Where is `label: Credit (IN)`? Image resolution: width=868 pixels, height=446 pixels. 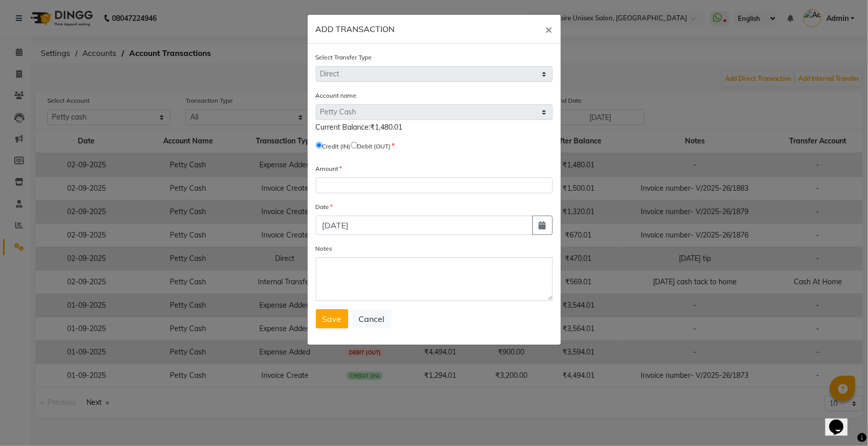
label: Credit (IN) is located at coordinates (337, 147).